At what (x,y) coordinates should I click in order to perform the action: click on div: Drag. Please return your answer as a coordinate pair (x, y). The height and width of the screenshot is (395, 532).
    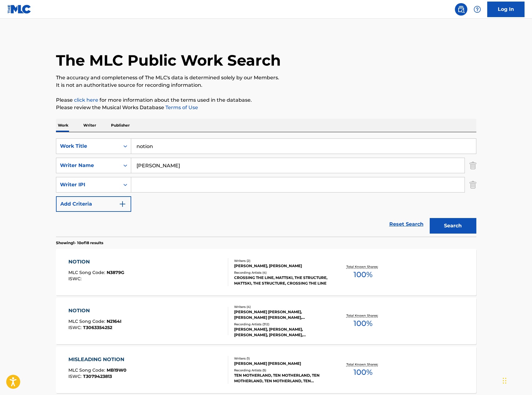
    Looking at the image, I should click on (504, 380).